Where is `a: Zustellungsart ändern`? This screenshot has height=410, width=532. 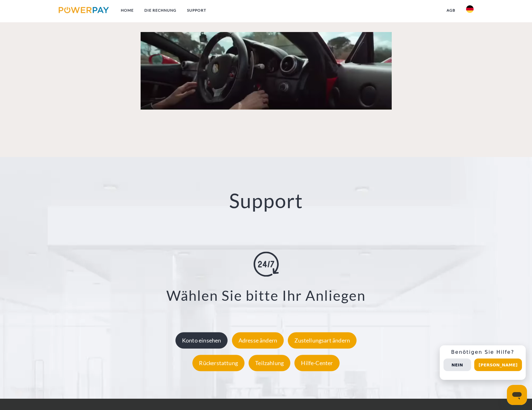 a: Zustellungsart ändern is located at coordinates (322, 340).